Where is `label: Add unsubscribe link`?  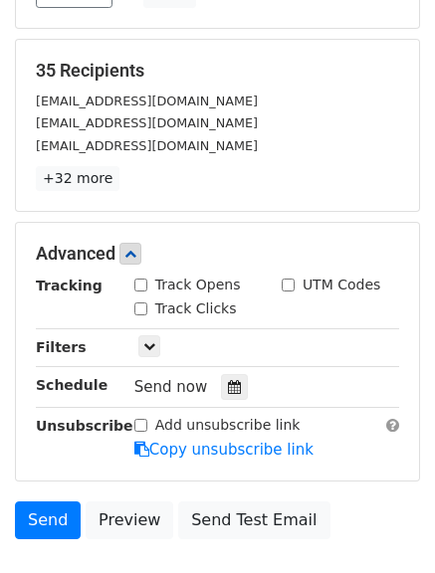
label: Add unsubscribe link is located at coordinates (228, 425).